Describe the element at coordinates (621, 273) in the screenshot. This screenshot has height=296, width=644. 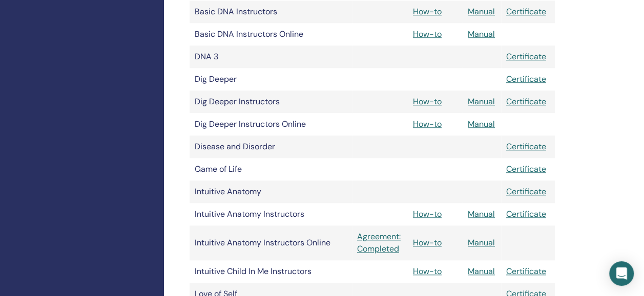
I see `div: Open Intercom Messenger` at that location.